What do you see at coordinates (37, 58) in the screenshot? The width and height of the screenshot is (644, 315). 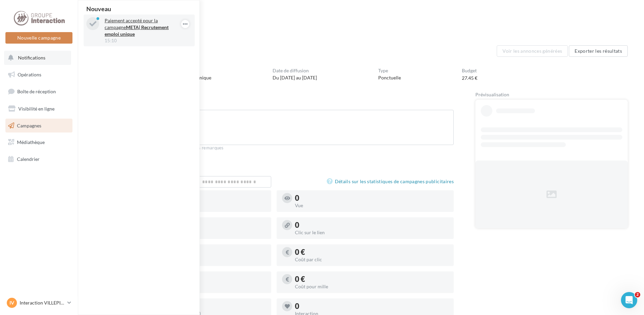 I see `button: Notifications` at bounding box center [37, 58].